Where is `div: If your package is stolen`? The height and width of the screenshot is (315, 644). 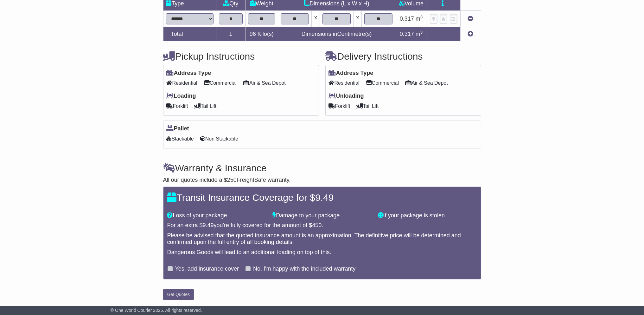 div: If your package is stolen is located at coordinates (427, 216).